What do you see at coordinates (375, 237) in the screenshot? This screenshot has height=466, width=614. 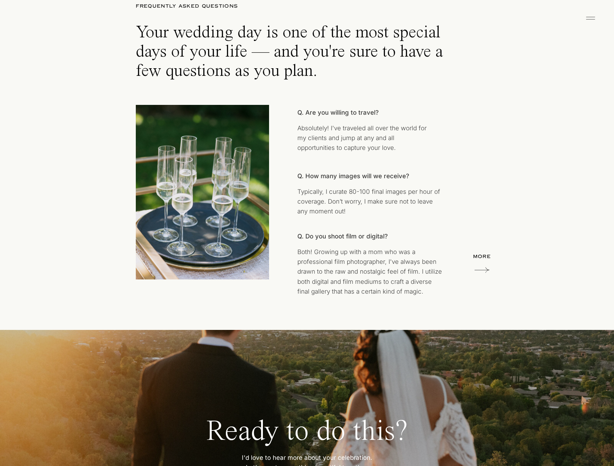 I see `h3: Q. Do you shoot film or digital?` at bounding box center [375, 237].